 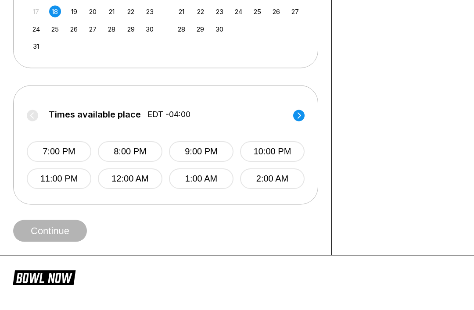 I want to click on div: Choose Sunday, August 31st, 2025, so click(x=36, y=46).